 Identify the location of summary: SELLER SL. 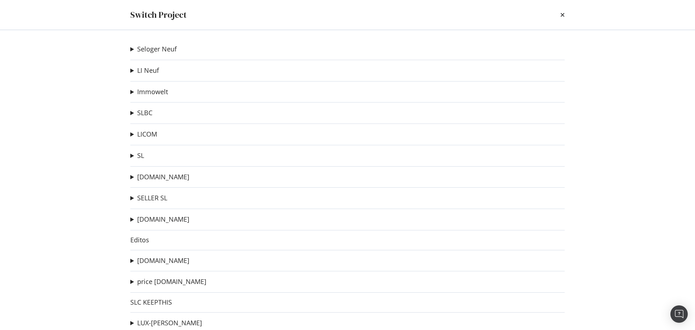
(149, 198).